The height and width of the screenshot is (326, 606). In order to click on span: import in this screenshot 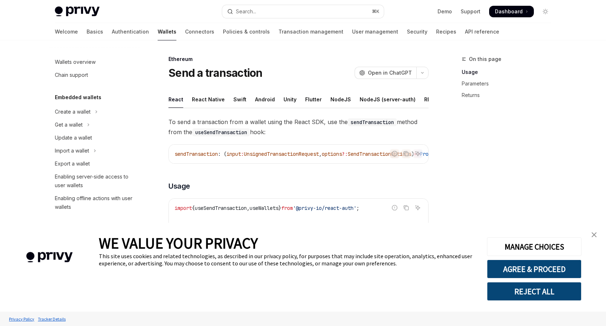, I will do `click(183, 208)`.